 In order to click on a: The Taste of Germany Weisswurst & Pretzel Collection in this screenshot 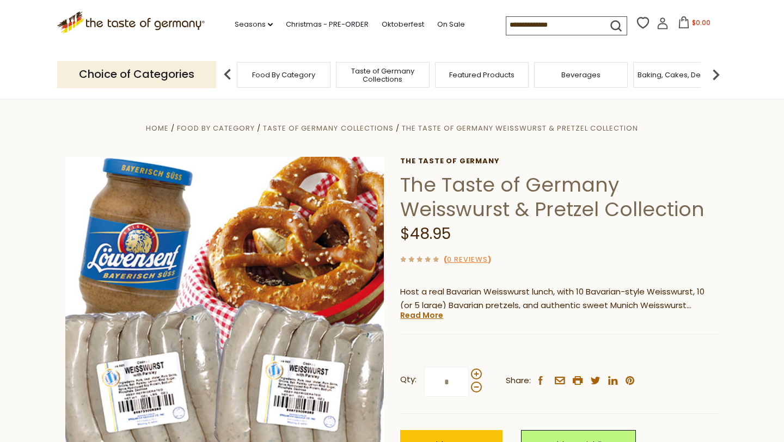, I will do `click(520, 128)`.